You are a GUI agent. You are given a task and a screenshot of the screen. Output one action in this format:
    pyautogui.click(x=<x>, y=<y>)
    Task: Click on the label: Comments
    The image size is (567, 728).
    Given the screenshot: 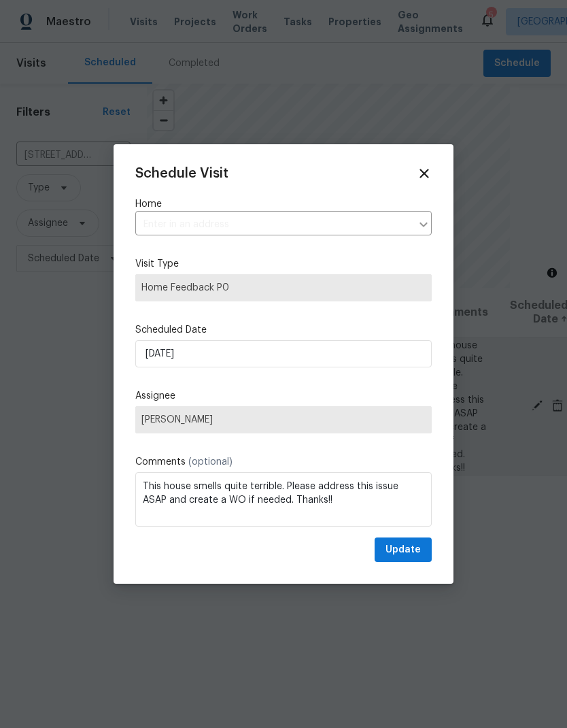 What is the action you would take?
    pyautogui.click(x=284, y=462)
    